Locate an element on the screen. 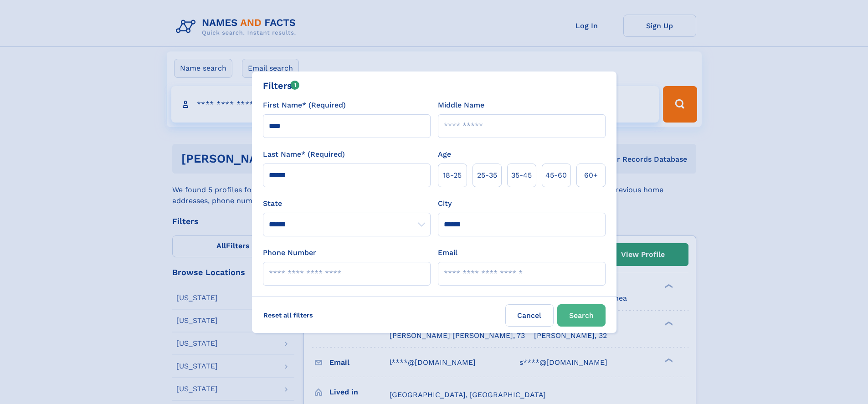 The width and height of the screenshot is (868, 404). span: 45‑60 is located at coordinates (556, 175).